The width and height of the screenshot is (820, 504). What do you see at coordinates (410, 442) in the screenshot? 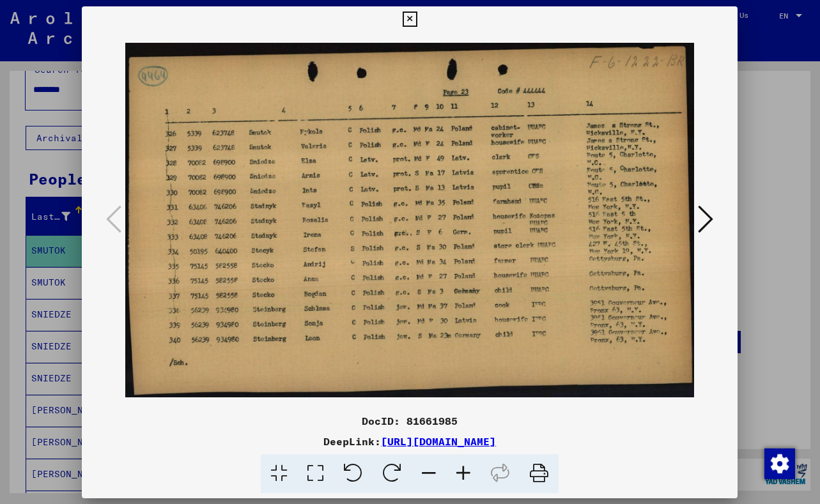
I see `div: DeepLink:` at bounding box center [410, 442].